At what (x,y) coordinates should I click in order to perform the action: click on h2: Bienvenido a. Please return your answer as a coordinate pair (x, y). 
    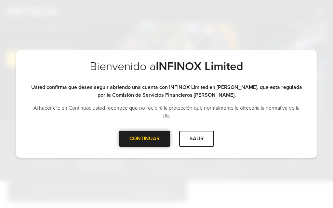
    Looking at the image, I should click on (166, 71).